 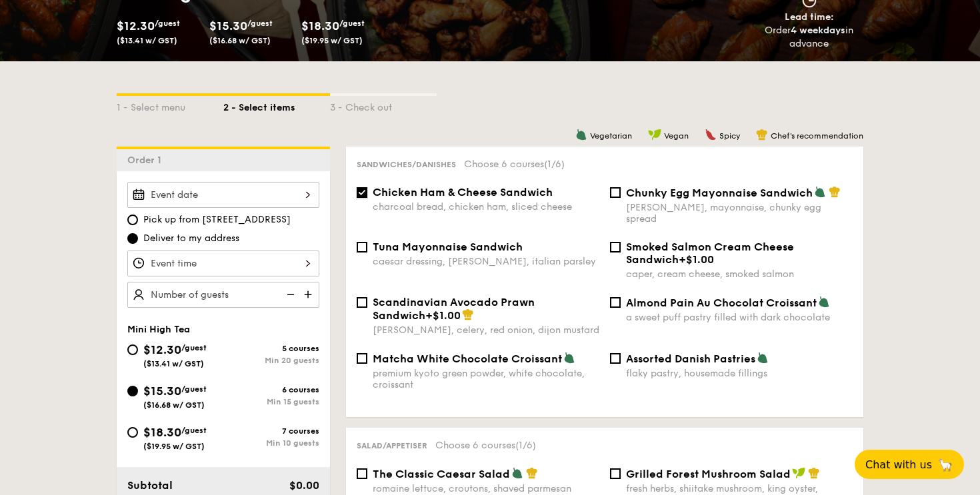 What do you see at coordinates (447, 246) in the screenshot?
I see `span: Tuna Mayonnaise Sandwich` at bounding box center [447, 246].